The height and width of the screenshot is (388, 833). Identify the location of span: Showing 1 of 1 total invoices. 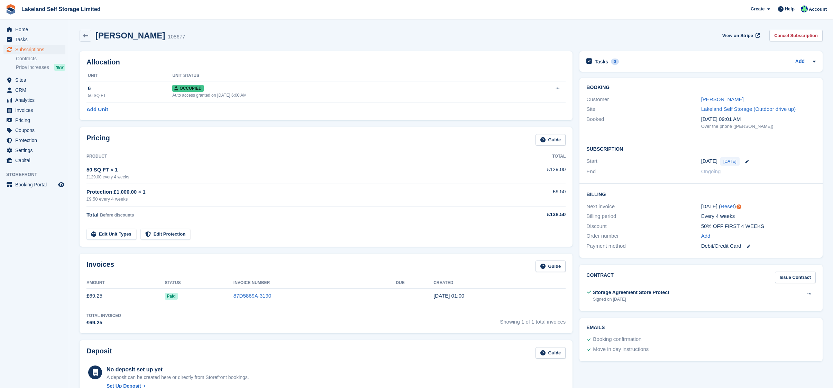
(533, 319).